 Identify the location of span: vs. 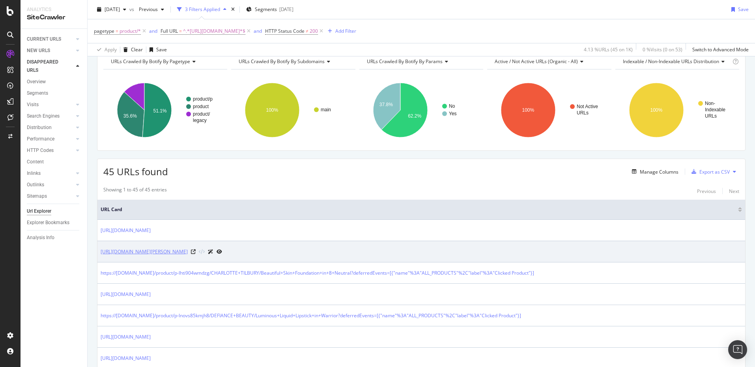
(133, 9).